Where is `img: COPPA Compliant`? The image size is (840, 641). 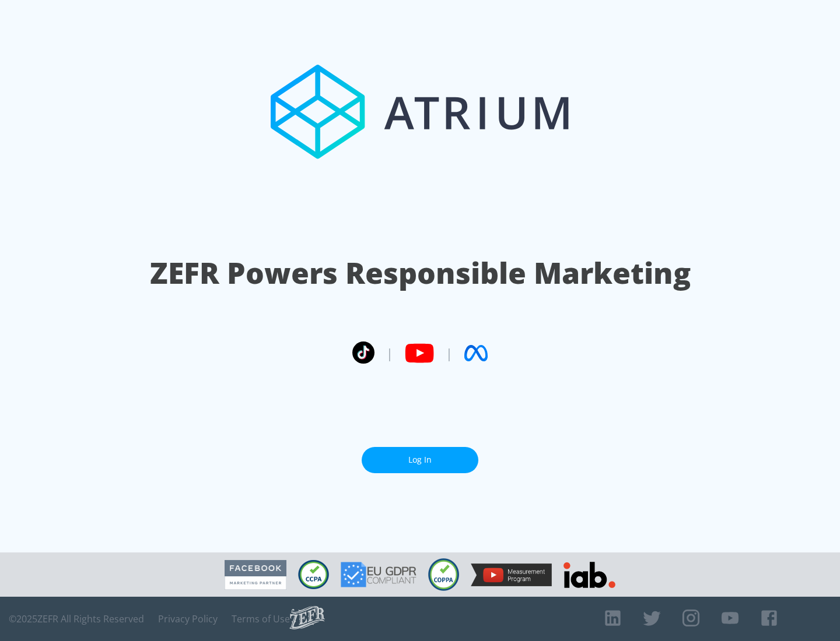 img: COPPA Compliant is located at coordinates (443, 575).